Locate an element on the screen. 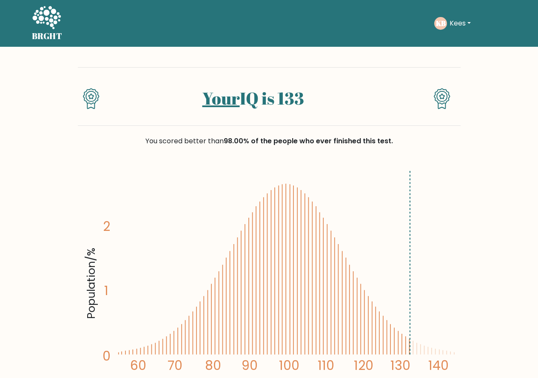 This screenshot has height=378, width=538. h5: BRGHT is located at coordinates (47, 36).